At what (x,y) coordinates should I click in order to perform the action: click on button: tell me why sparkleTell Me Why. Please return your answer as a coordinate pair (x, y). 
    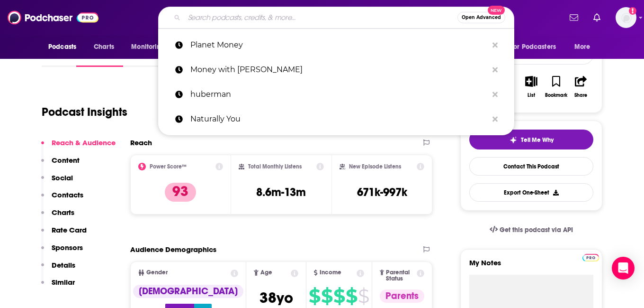
    Looking at the image, I should click on (532, 139).